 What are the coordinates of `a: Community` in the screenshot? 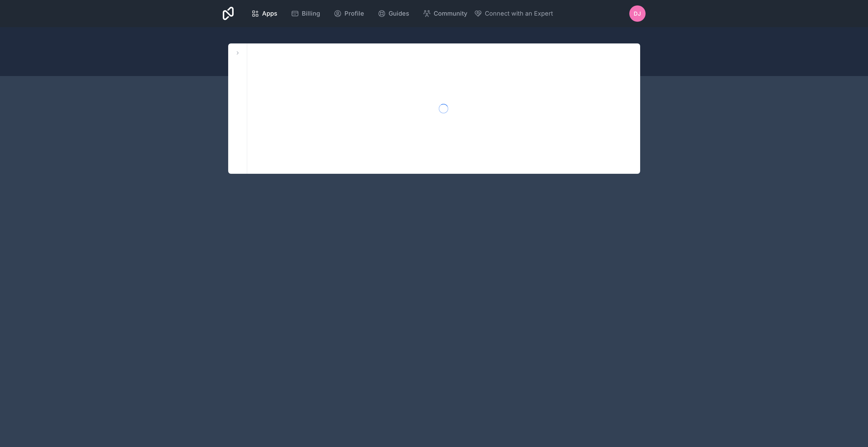 It's located at (445, 14).